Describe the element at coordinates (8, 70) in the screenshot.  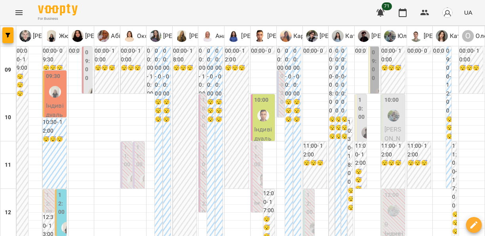
I see `h6: 09` at that location.